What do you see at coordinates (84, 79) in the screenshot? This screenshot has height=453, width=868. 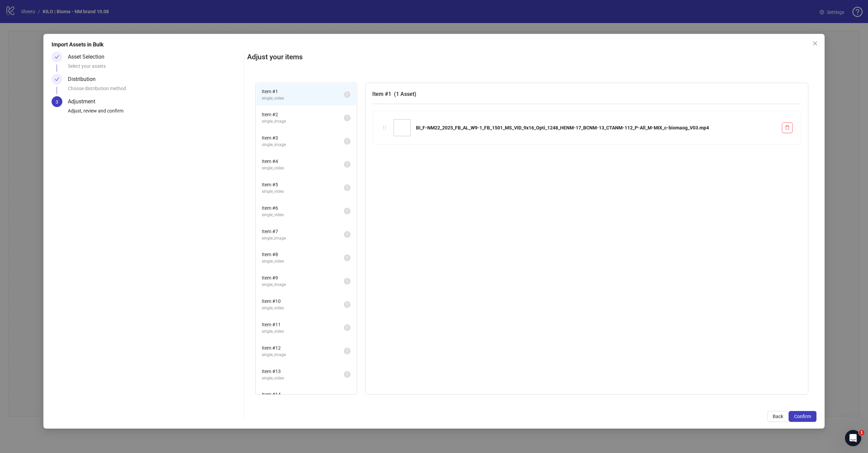 I see `div: Distribution` at bounding box center [84, 79].